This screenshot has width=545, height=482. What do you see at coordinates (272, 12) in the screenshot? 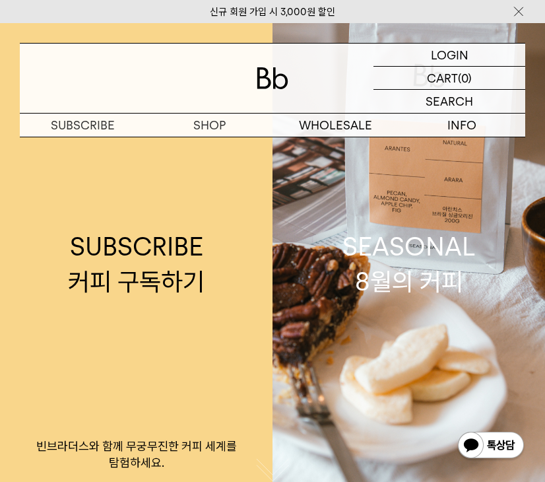
I see `a: 신규 회원 가입 시 3,000원 할인` at bounding box center [272, 12].